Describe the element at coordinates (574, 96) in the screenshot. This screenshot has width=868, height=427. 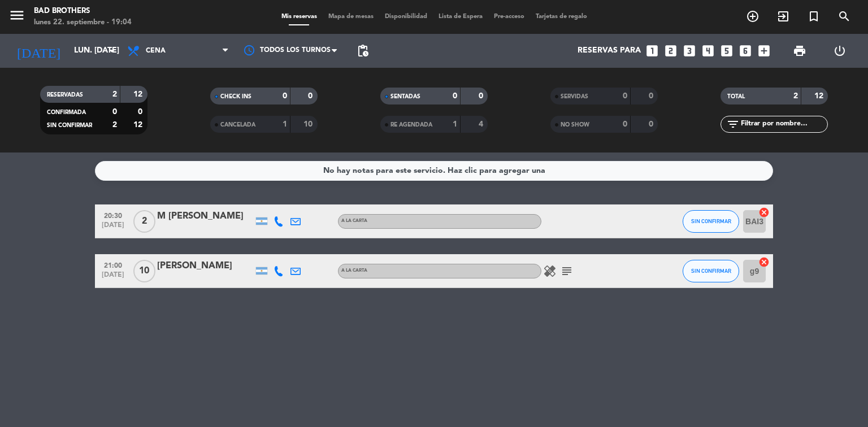
I see `span: SERVIDAS` at that location.